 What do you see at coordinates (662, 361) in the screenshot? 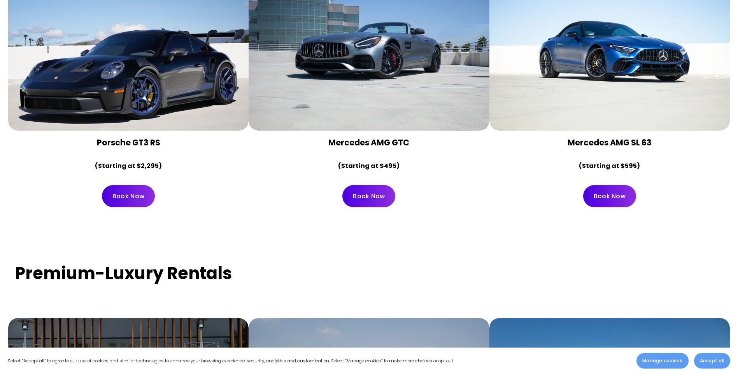
I see `span: Manage cookies` at bounding box center [662, 361].